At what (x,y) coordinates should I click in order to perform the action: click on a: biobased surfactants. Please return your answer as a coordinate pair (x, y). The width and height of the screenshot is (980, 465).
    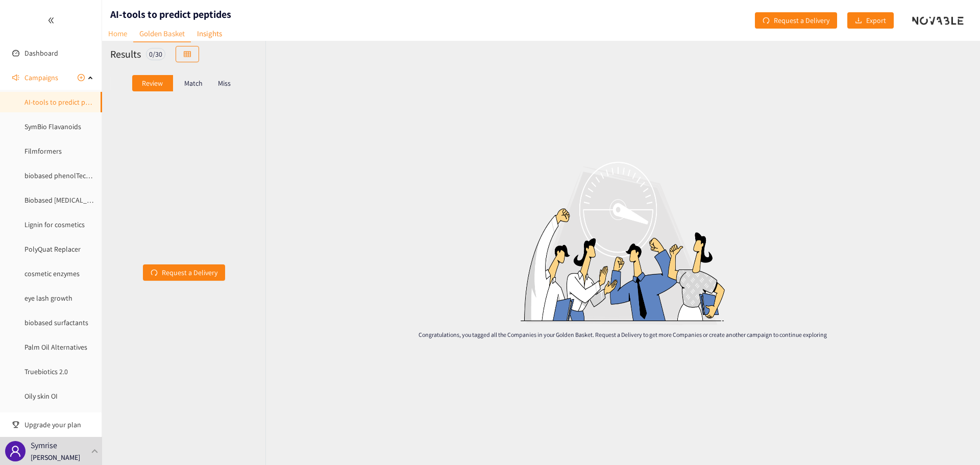
    Looking at the image, I should click on (56, 323).